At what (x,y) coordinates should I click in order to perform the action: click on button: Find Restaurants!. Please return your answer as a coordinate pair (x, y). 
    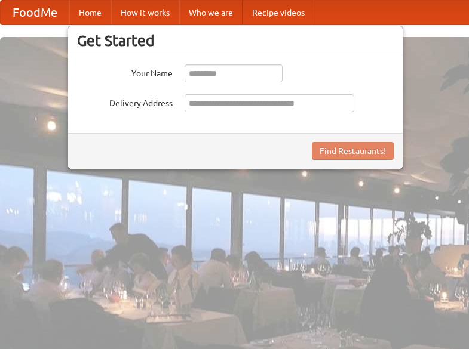
    Looking at the image, I should click on (352, 151).